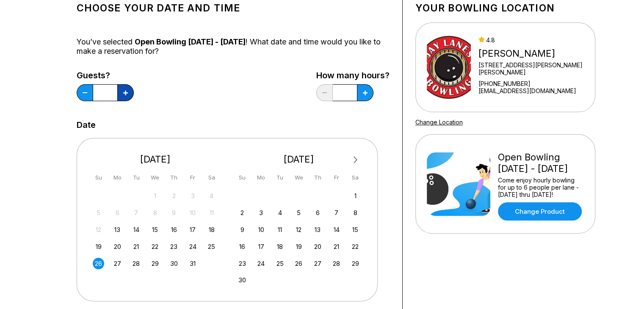 Image resolution: width=644 pixels, height=309 pixels. I want to click on div: Choose Tuesday, October 28th, 2025, so click(136, 263).